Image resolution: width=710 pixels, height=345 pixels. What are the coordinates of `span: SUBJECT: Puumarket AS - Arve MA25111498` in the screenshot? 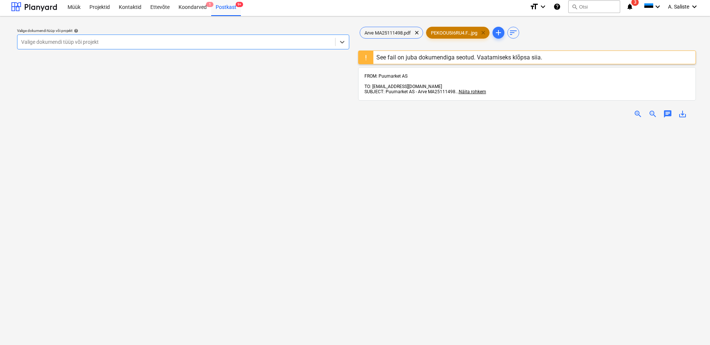 It's located at (410, 92).